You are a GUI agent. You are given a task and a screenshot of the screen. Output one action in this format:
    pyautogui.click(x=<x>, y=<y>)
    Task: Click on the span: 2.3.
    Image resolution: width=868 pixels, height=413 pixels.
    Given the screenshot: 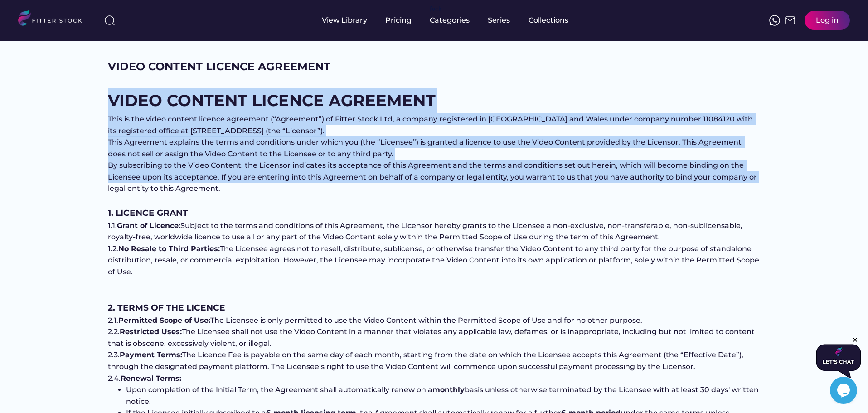 What is the action you would take?
    pyautogui.click(x=114, y=354)
    